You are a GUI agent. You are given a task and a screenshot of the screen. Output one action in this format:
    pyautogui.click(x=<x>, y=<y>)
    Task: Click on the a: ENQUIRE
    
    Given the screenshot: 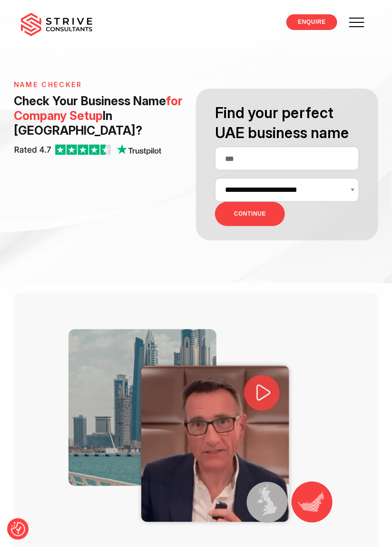 What is the action you would take?
    pyautogui.click(x=312, y=22)
    